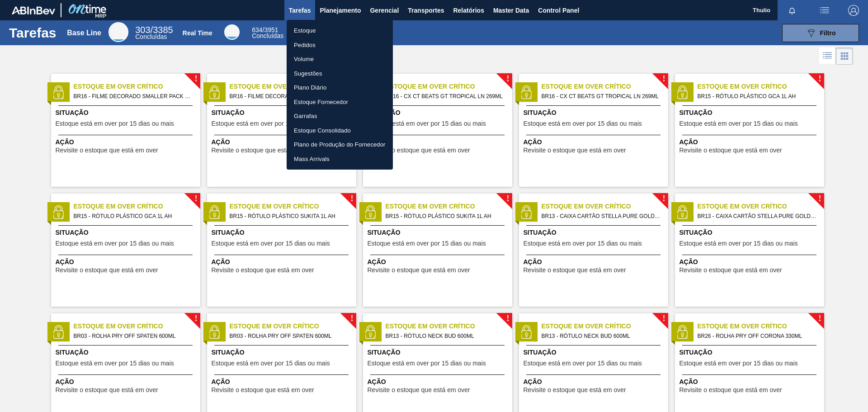 This screenshot has width=868, height=412. What do you see at coordinates (340, 59) in the screenshot?
I see `a: Volume` at bounding box center [340, 59].